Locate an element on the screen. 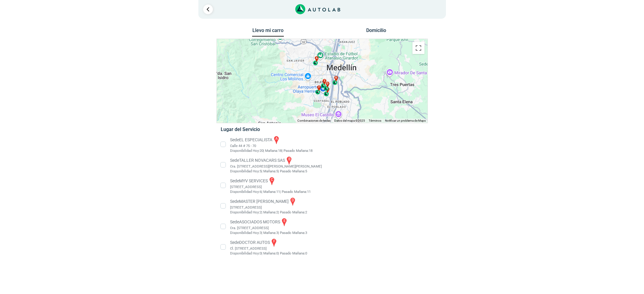 Image resolution: width=644 pixels, height=294 pixels. span: d is located at coordinates (327, 84).